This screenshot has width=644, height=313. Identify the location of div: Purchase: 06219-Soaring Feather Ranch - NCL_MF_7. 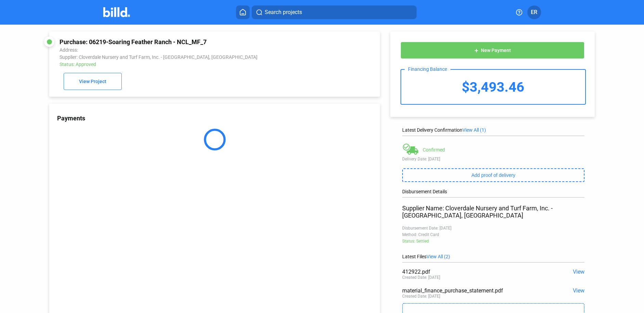
(183, 42).